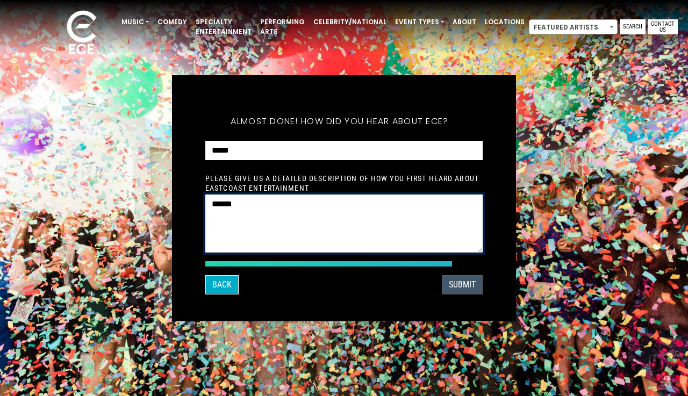 This screenshot has width=688, height=396. What do you see at coordinates (633, 27) in the screenshot?
I see `a: Search` at bounding box center [633, 27].